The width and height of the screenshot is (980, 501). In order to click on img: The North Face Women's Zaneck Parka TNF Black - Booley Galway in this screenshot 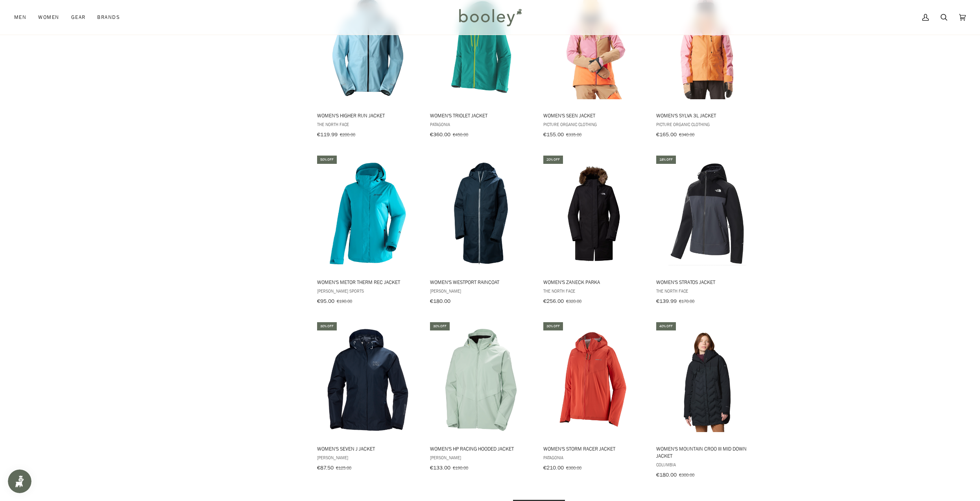, I will do `click(594, 214)`.